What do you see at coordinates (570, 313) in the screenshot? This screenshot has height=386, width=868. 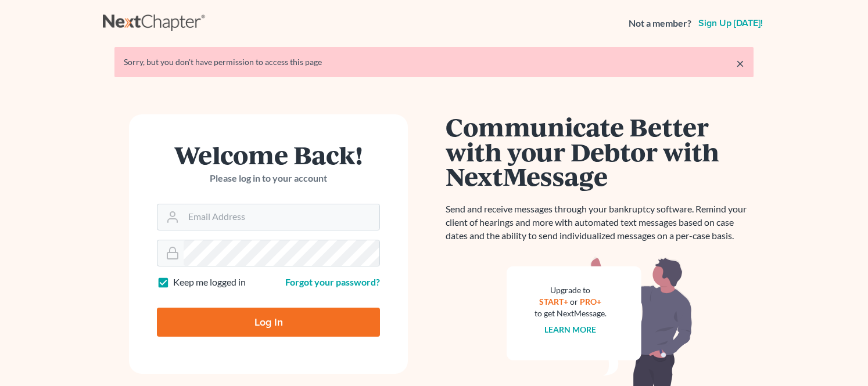 I see `div: to get NextMessage.` at bounding box center [570, 313].